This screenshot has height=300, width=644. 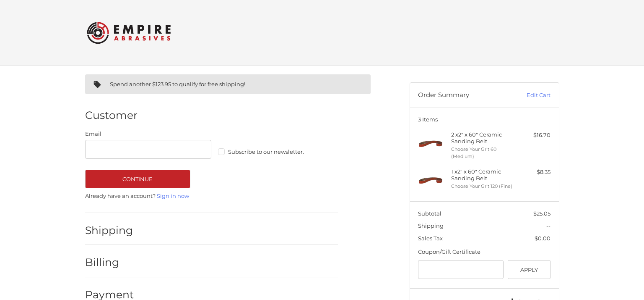 I want to click on span: Shipping, so click(x=431, y=225).